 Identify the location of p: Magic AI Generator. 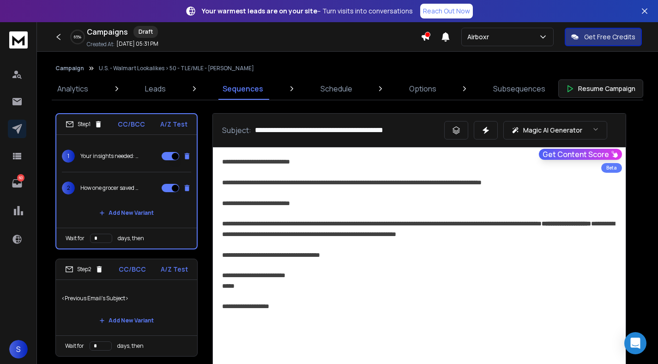
(553, 130).